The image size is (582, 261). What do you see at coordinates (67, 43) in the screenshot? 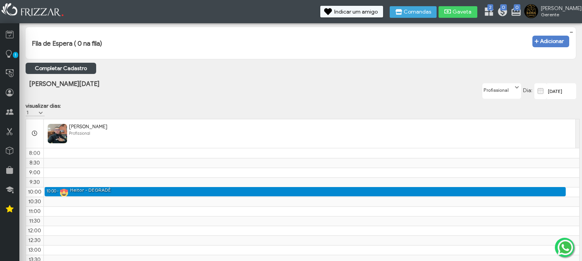
I see `h3: Fila de Espera ( 0 na fila)` at bounding box center [67, 43].